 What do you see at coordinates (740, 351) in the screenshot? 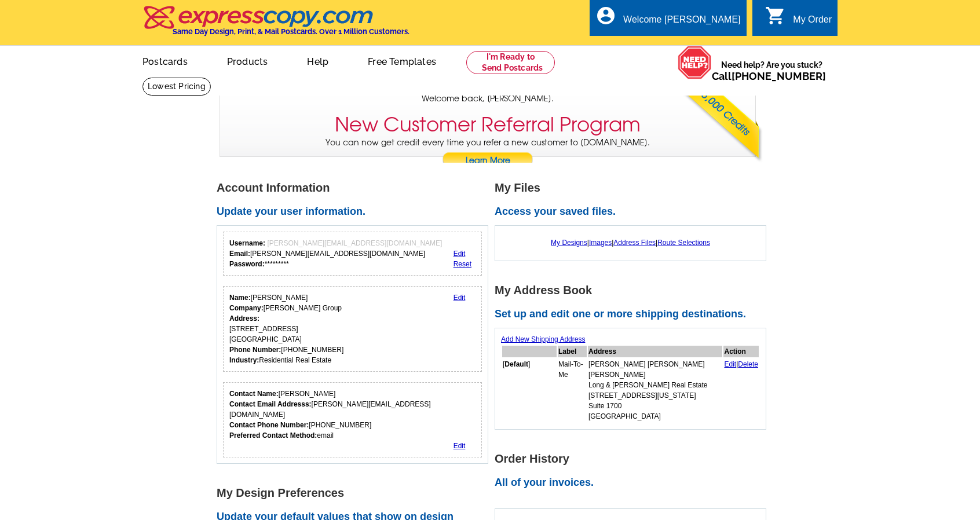
I see `th: Action` at bounding box center [740, 351].